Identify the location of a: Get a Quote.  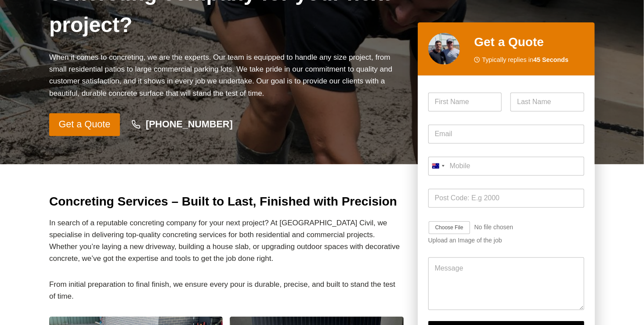
(84, 125).